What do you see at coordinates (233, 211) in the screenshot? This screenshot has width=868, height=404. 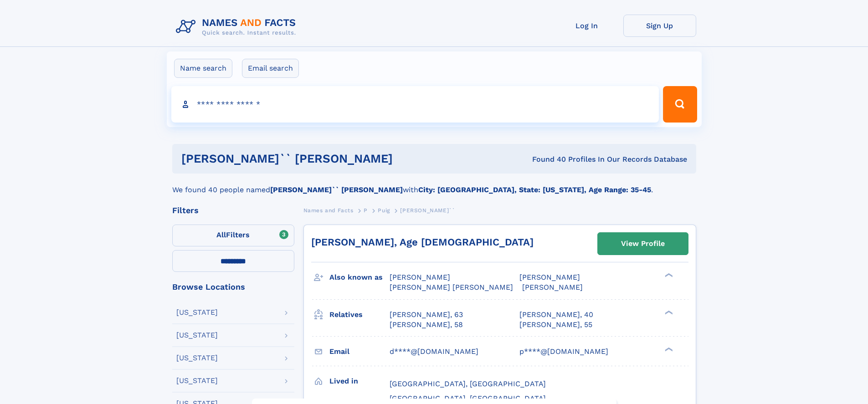 I see `div: Filters` at bounding box center [233, 211].